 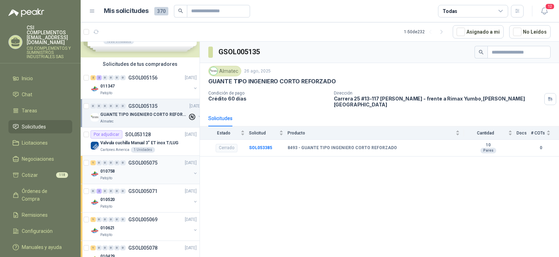 What do you see at coordinates (225, 71) in the screenshot?
I see `div: Almatec` at bounding box center [225, 71].